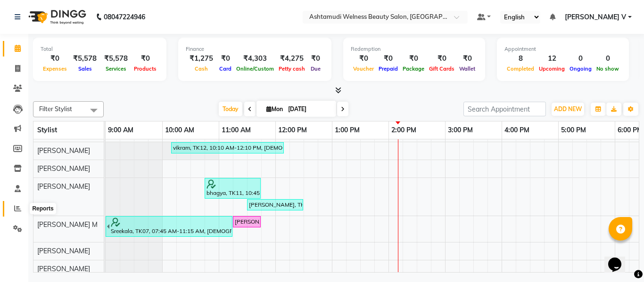  I want to click on div: ₹4,275, so click(292, 58).